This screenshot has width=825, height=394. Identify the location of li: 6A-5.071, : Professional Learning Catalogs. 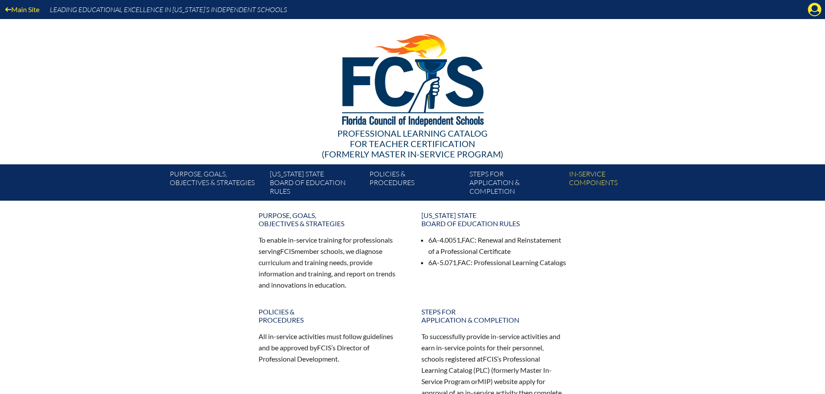
(498, 263).